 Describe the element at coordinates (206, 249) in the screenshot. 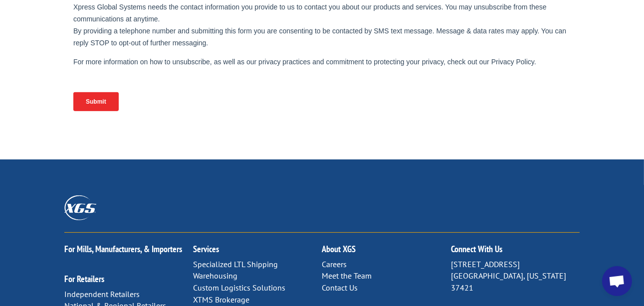

I see `a: Services` at that location.